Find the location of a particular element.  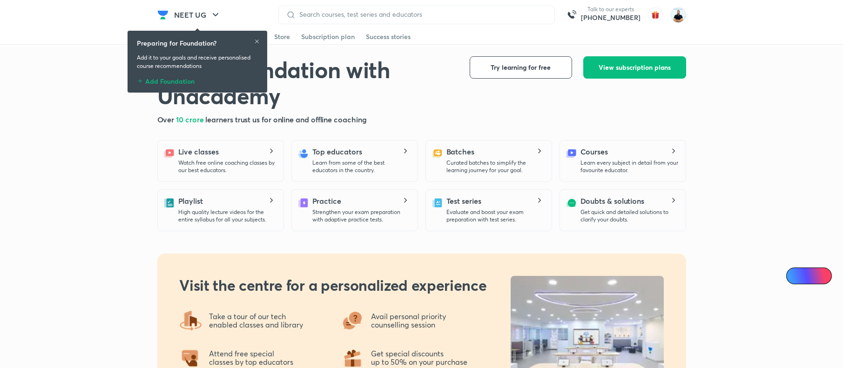

button: NEET UG is located at coordinates (197, 15).